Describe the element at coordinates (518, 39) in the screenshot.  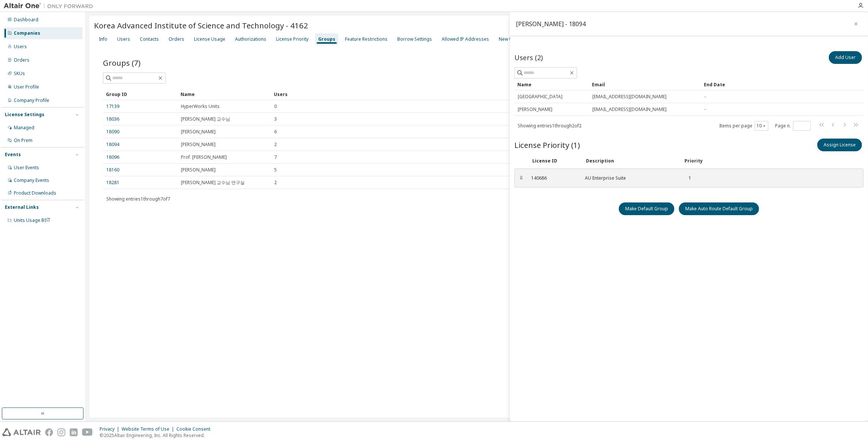
I see `div: New User Routing` at that location.